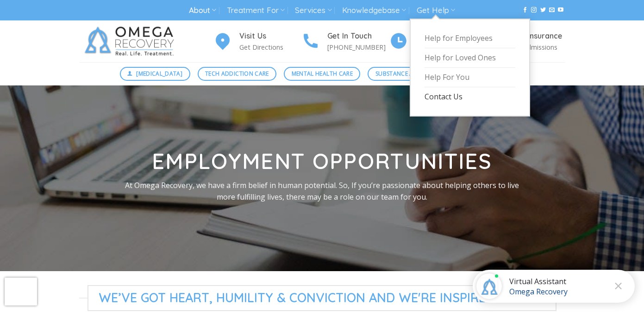 The width and height of the screenshot is (644, 312). Describe the element at coordinates (525, 10) in the screenshot. I see `a: Follow on Facebook` at that location.